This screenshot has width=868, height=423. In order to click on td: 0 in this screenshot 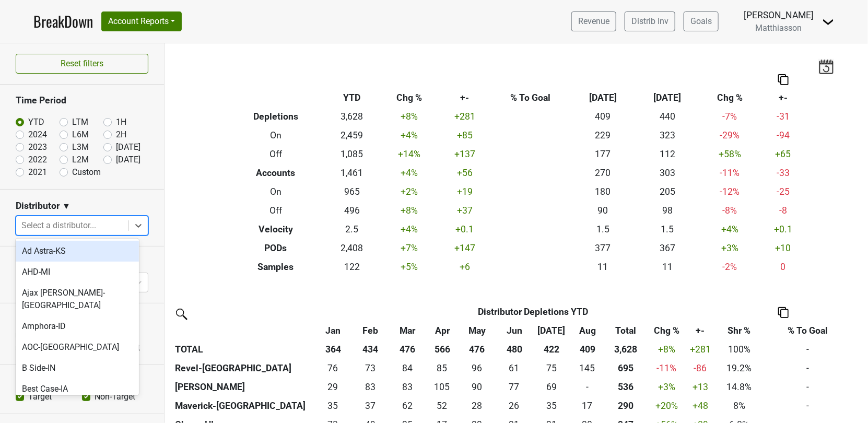, I will do `click(784, 267)`.